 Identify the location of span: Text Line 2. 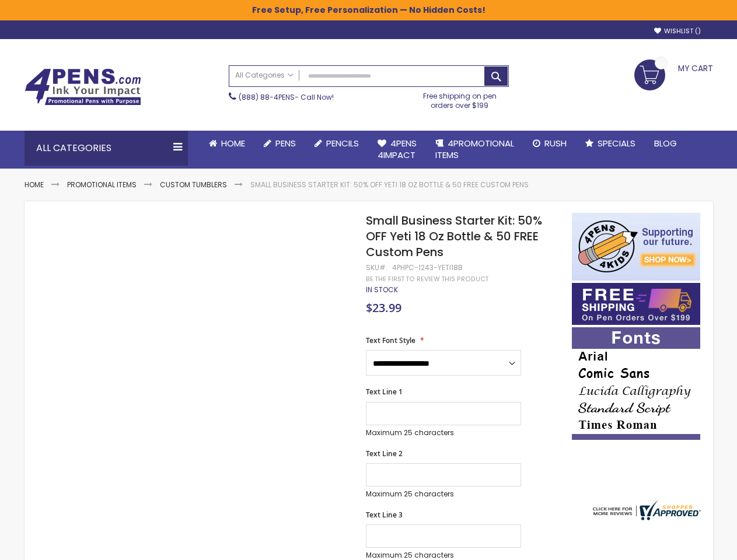
(384, 453).